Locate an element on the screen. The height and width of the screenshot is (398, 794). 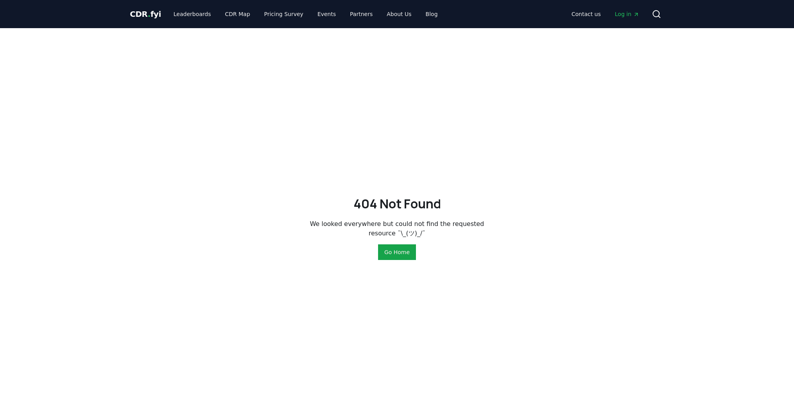
h2: 404 Not Found is located at coordinates (397, 204).